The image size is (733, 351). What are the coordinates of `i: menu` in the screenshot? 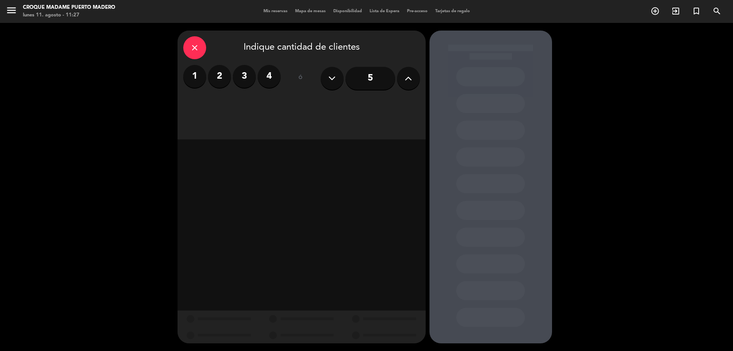 It's located at (11, 10).